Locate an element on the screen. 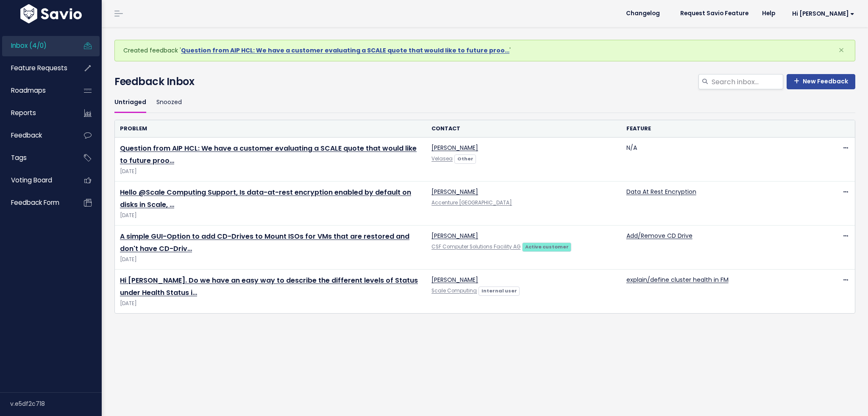 The height and width of the screenshot is (416, 868). span: Feedback form is located at coordinates (35, 202).